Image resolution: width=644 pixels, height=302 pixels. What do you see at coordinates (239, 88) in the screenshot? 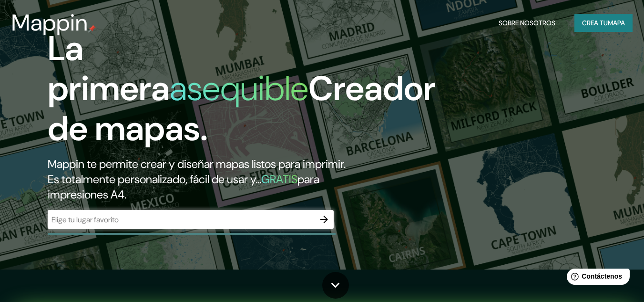
I see `font: asequible` at bounding box center [239, 88].